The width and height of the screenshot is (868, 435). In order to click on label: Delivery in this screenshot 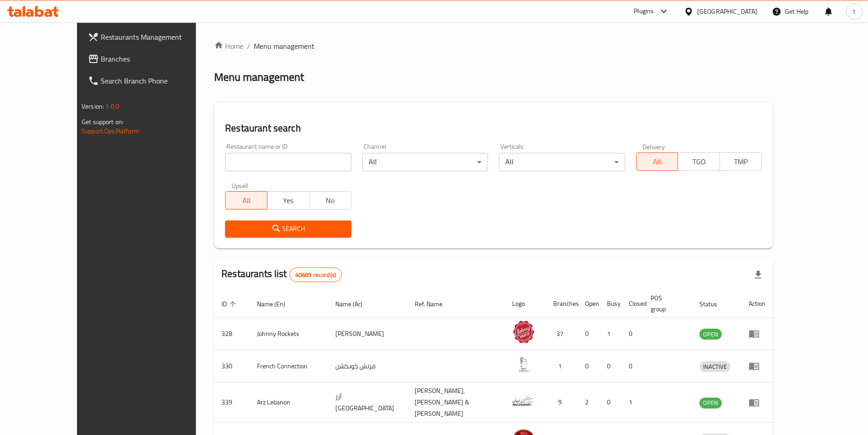, I will do `click(654, 146)`.